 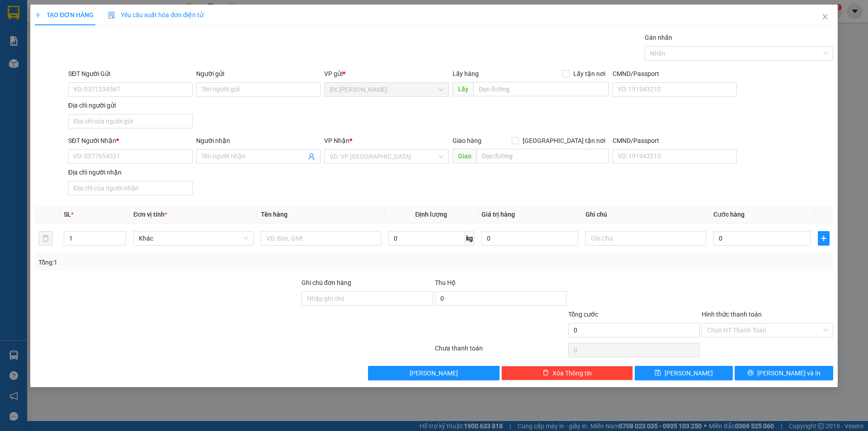 I want to click on span: printer, so click(x=751, y=373).